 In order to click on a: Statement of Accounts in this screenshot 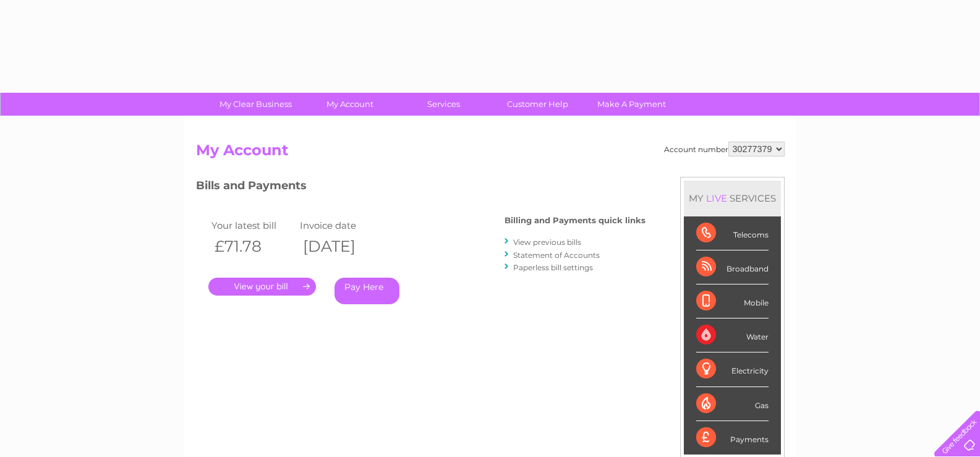, I will do `click(556, 255)`.